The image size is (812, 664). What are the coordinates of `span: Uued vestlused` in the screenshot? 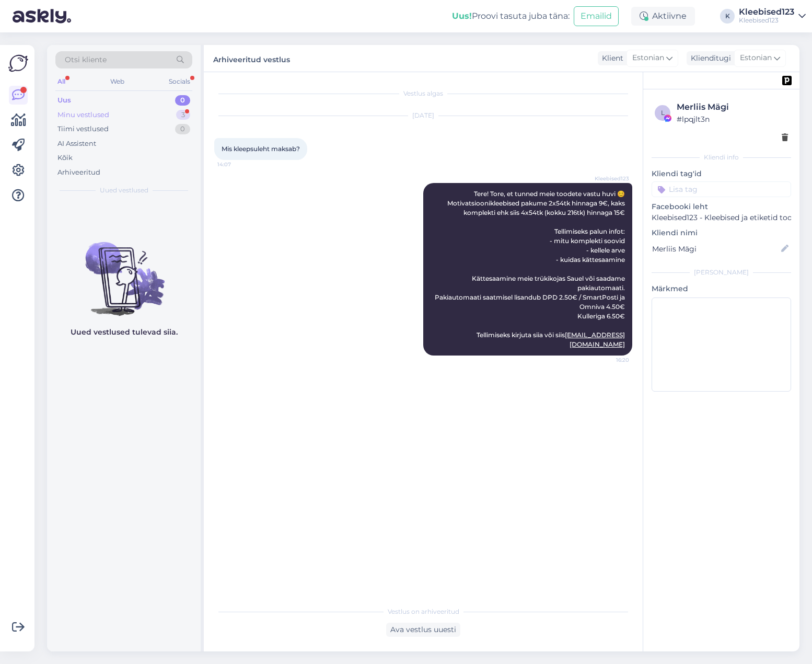 It's located at (124, 191).